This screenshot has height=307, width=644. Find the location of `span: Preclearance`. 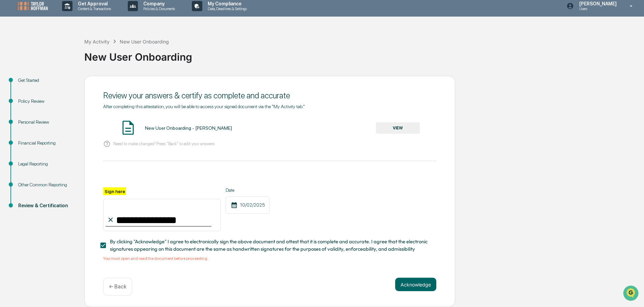

span: Preclearance is located at coordinates (28, 88).